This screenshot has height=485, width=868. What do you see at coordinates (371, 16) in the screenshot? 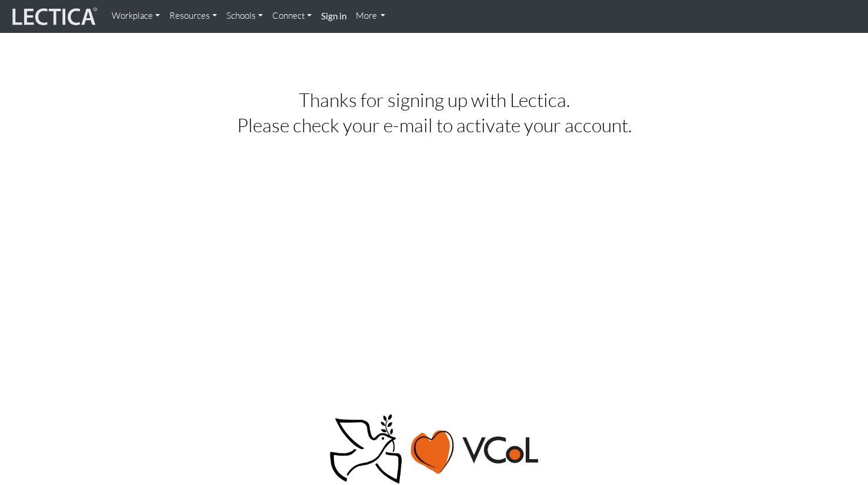
I see `a: More` at bounding box center [371, 16].